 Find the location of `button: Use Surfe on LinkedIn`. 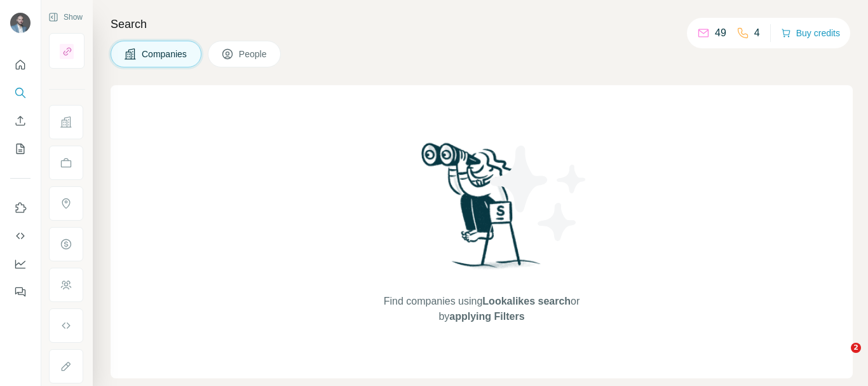

button: Use Surfe on LinkedIn is located at coordinates (21, 208).